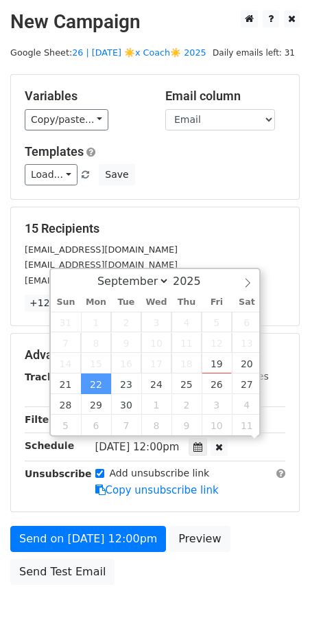 The image size is (310, 644). Describe the element at coordinates (49, 445) in the screenshot. I see `strong: Schedule` at that location.